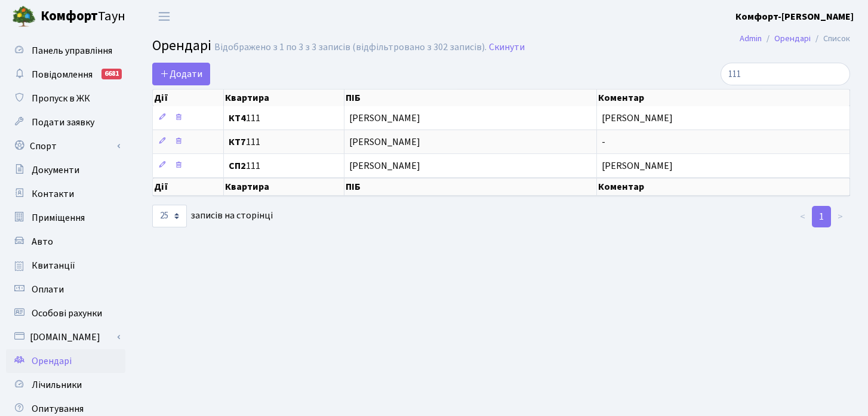 This screenshot has width=868, height=416. I want to click on a: Панель управління, so click(65, 51).